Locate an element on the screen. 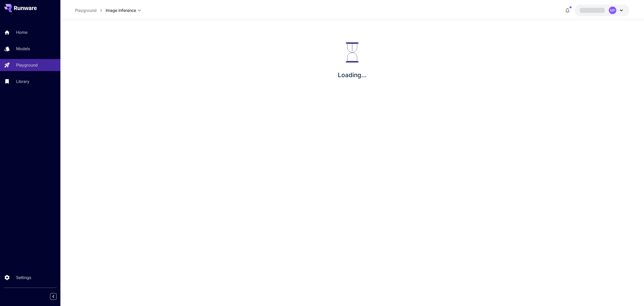 This screenshot has width=644, height=306. p: Models is located at coordinates (23, 48).